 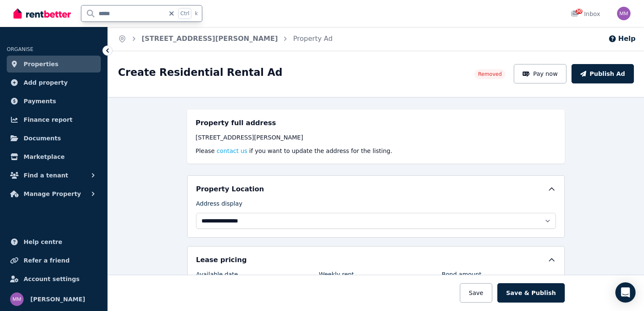 What do you see at coordinates (185, 14) in the screenshot?
I see `span: Ctrl` at bounding box center [185, 14].